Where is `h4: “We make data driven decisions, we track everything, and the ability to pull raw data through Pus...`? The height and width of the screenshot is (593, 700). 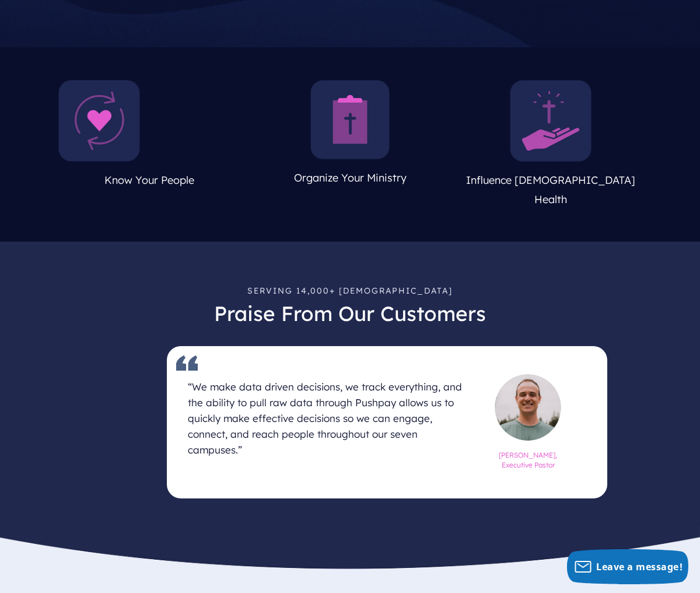 h4: “We make data driven decisions, we track everything, and the ability to pull raw data through Pus... is located at coordinates (331, 418).